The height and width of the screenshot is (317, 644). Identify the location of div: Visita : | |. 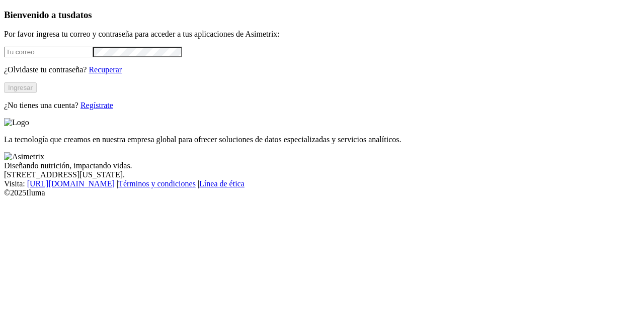
(322, 184).